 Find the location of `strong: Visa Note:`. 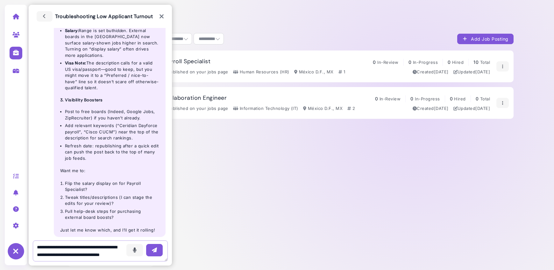

strong: Visa Note: is located at coordinates (75, 63).